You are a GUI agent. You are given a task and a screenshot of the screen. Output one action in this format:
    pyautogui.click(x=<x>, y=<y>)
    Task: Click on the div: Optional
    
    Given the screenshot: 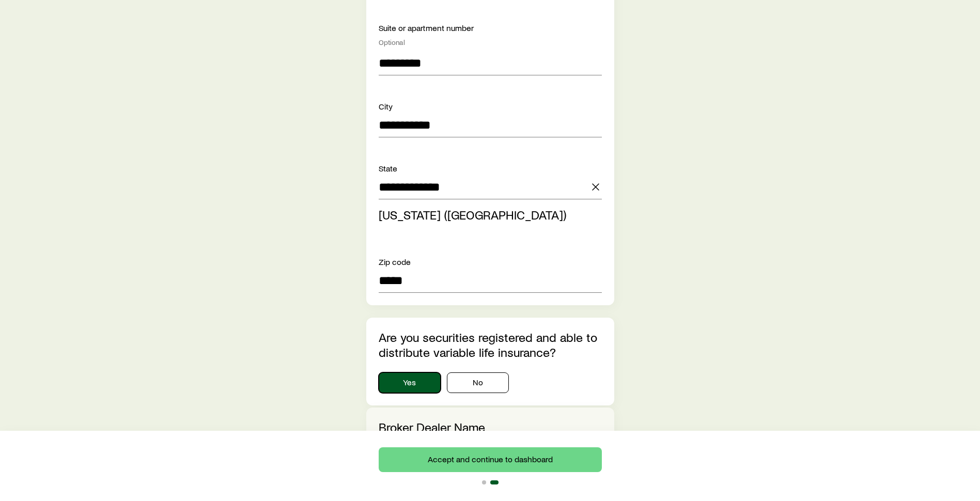 What is the action you would take?
    pyautogui.click(x=491, y=43)
    